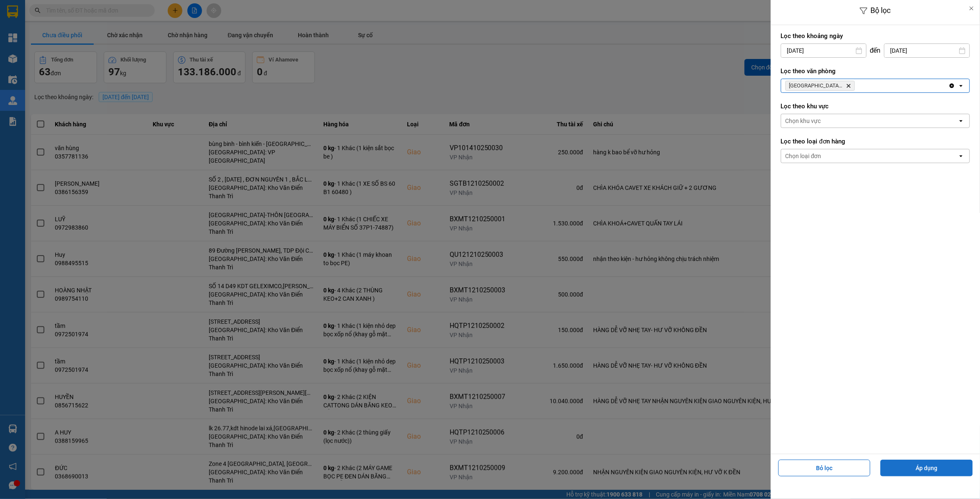 Image resolution: width=980 pixels, height=499 pixels. I want to click on svg: Delete, so click(848, 86).